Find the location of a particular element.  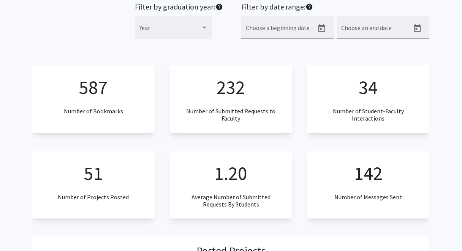

h2: Filter by date range: is located at coordinates (336, 8).